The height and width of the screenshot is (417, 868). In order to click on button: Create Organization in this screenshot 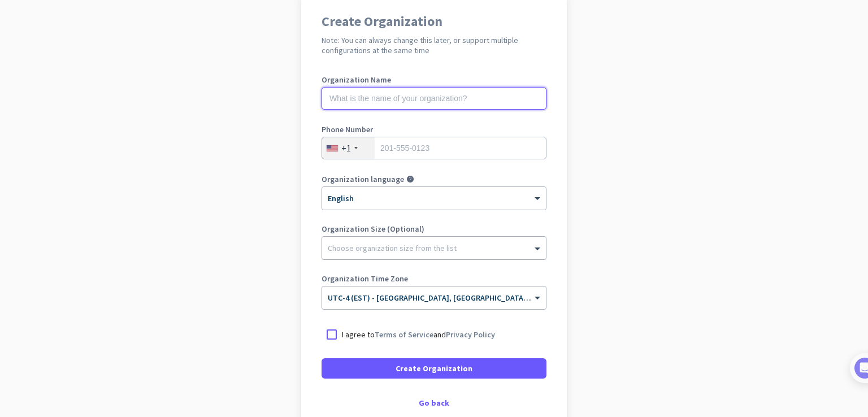, I will do `click(434, 369)`.